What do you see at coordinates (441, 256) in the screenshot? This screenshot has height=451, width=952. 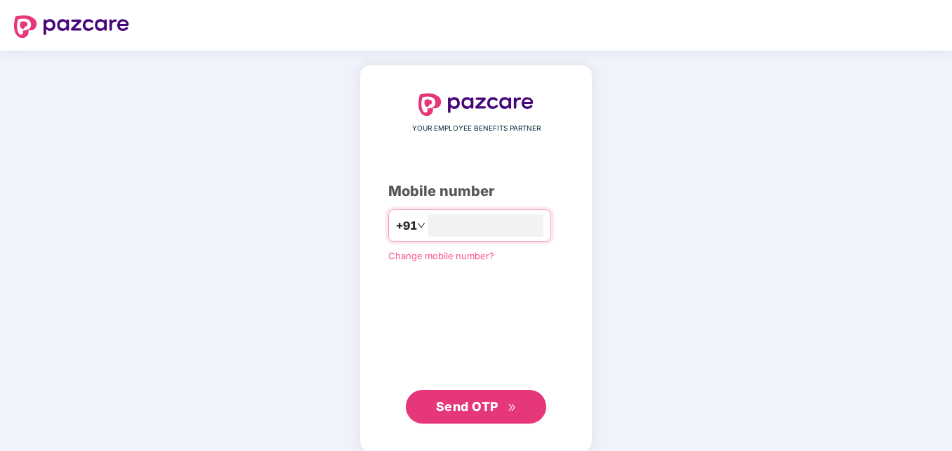 I see `a: Change mobile number?` at bounding box center [441, 256].